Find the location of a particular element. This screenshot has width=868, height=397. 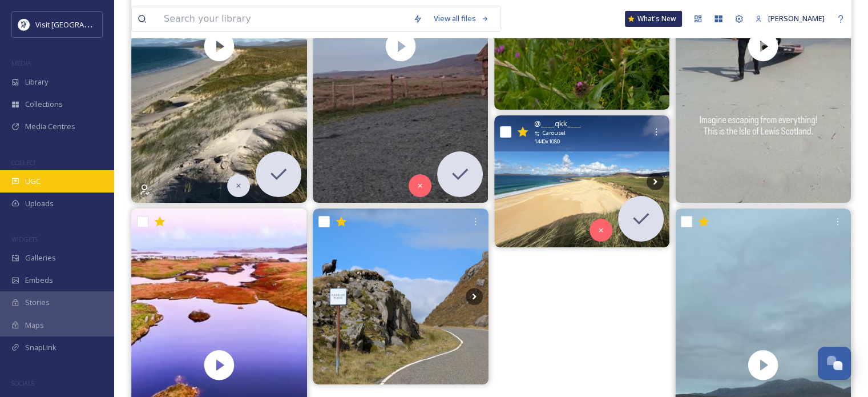

div: View all files is located at coordinates (461, 19).